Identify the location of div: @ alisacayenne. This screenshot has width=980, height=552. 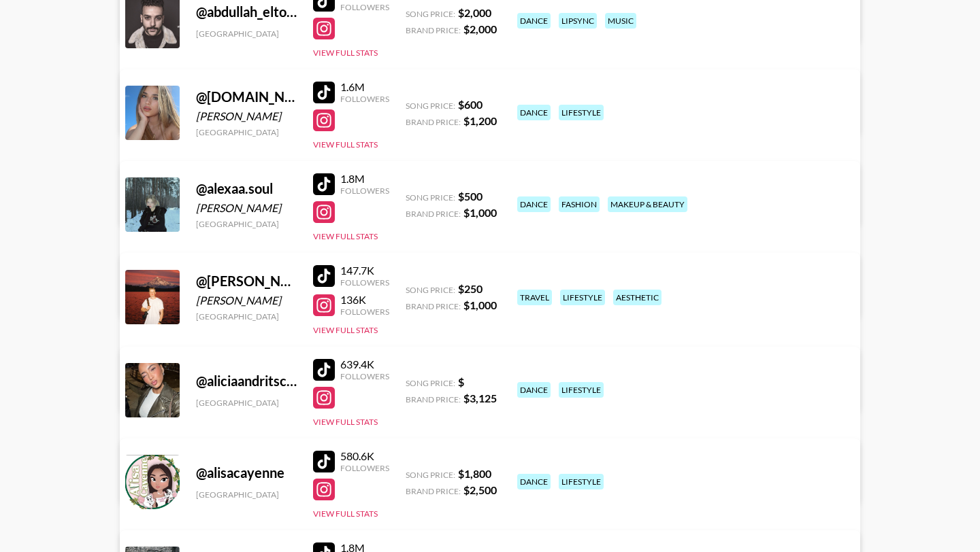
(246, 472).